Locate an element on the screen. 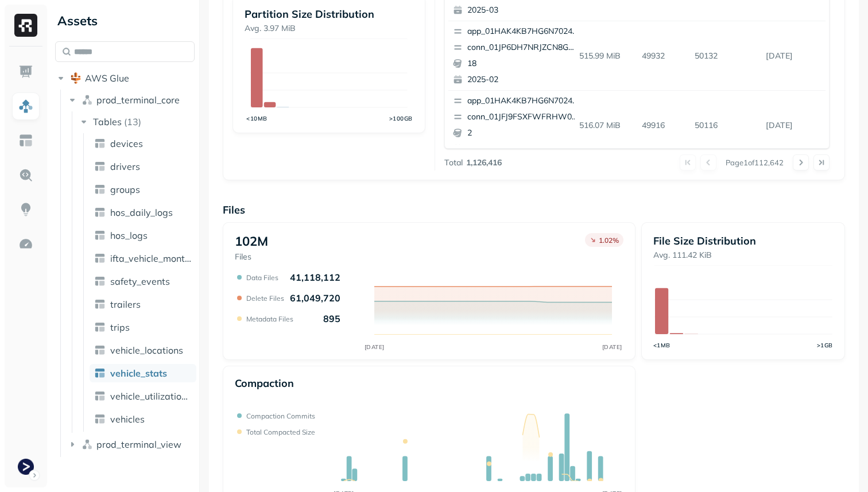 The width and height of the screenshot is (868, 492). p: 1.02 % is located at coordinates (608, 240).